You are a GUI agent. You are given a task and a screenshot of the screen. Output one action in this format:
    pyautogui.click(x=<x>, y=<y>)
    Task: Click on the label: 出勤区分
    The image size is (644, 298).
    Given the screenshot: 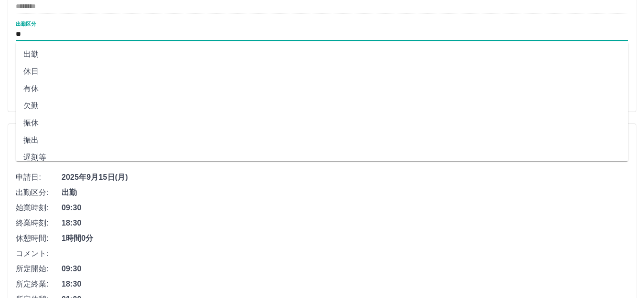 What is the action you would take?
    pyautogui.click(x=25, y=24)
    